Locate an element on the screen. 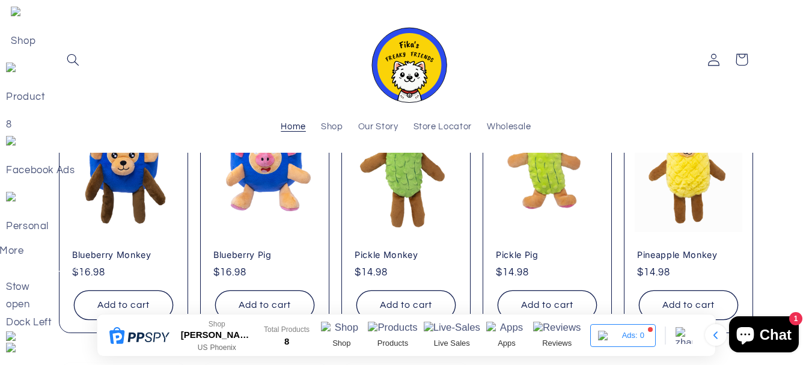 This screenshot has width=812, height=365. p: Product is located at coordinates (54, 97).